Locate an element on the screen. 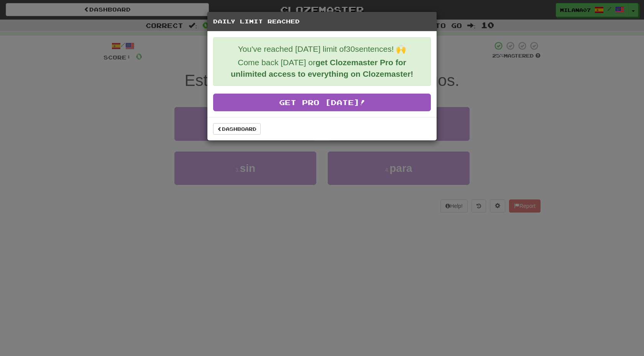 The height and width of the screenshot is (356, 644). h5: Daily Limit Reached is located at coordinates (322, 22).